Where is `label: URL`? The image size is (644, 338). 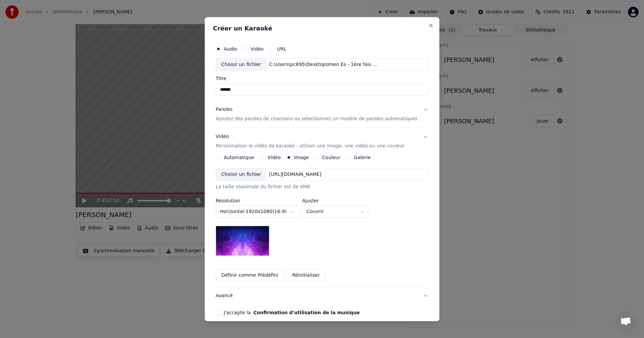 label: URL is located at coordinates (282, 49).